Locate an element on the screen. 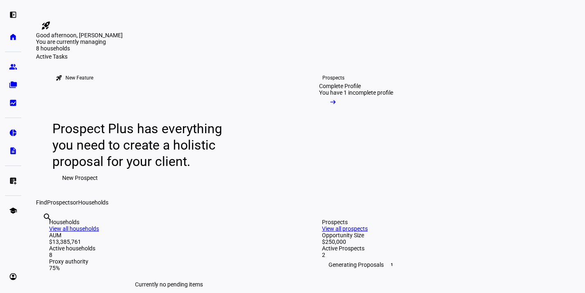  div: You have 1 incomplete profile is located at coordinates (356, 92).